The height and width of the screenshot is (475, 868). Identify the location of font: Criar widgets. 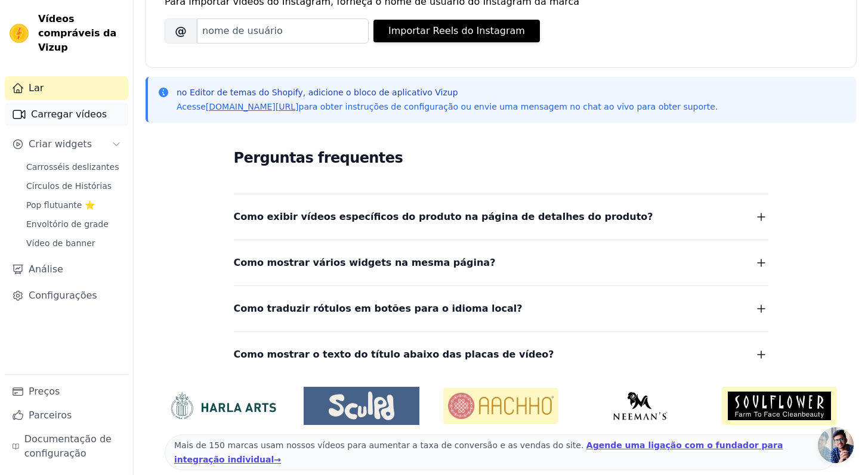
(60, 144).